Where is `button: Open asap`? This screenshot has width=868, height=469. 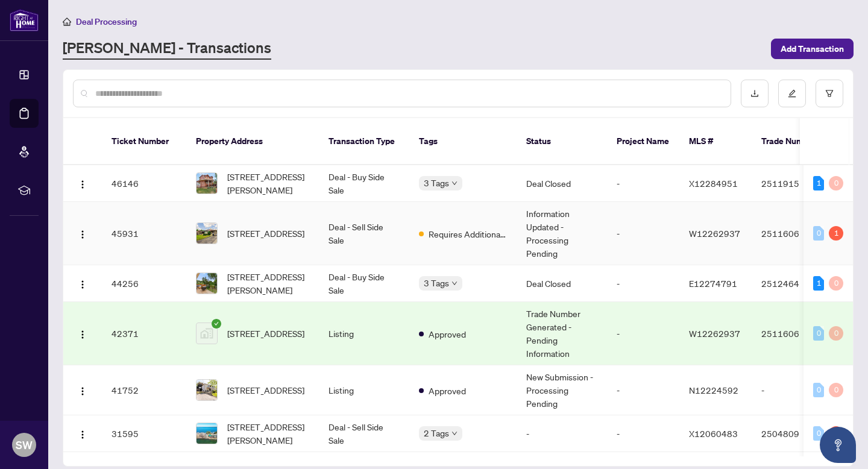
button: Open asap is located at coordinates (838, 445).